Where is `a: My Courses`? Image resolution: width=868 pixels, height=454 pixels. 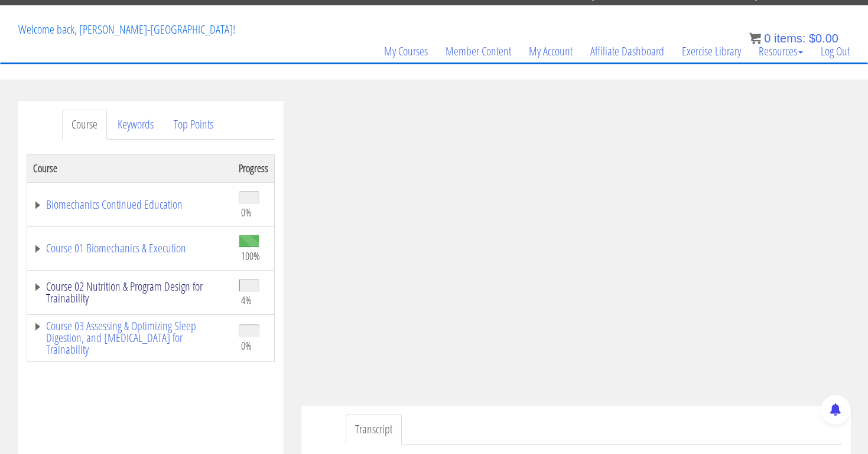
a: My Courses is located at coordinates (405, 52).